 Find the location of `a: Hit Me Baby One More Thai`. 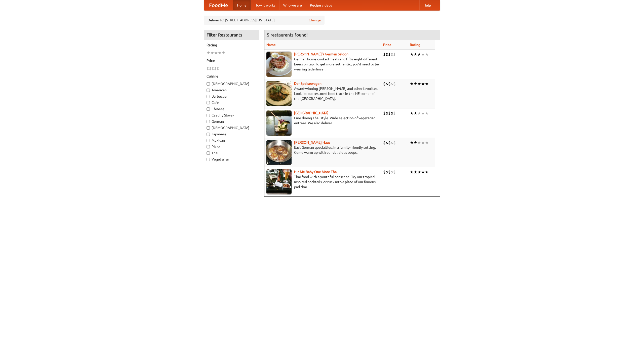

a: Hit Me Baby One More Thai is located at coordinates (316, 172).